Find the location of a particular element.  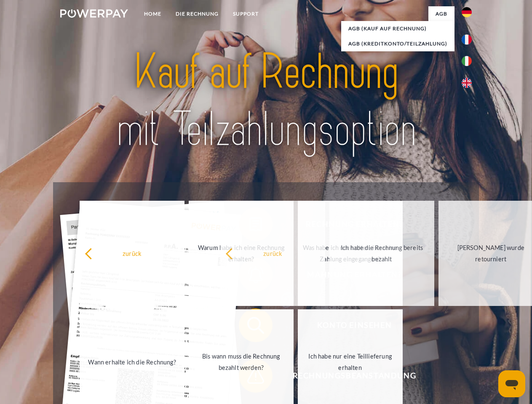

a: AGB (Kauf auf Rechnung) is located at coordinates (398, 29).